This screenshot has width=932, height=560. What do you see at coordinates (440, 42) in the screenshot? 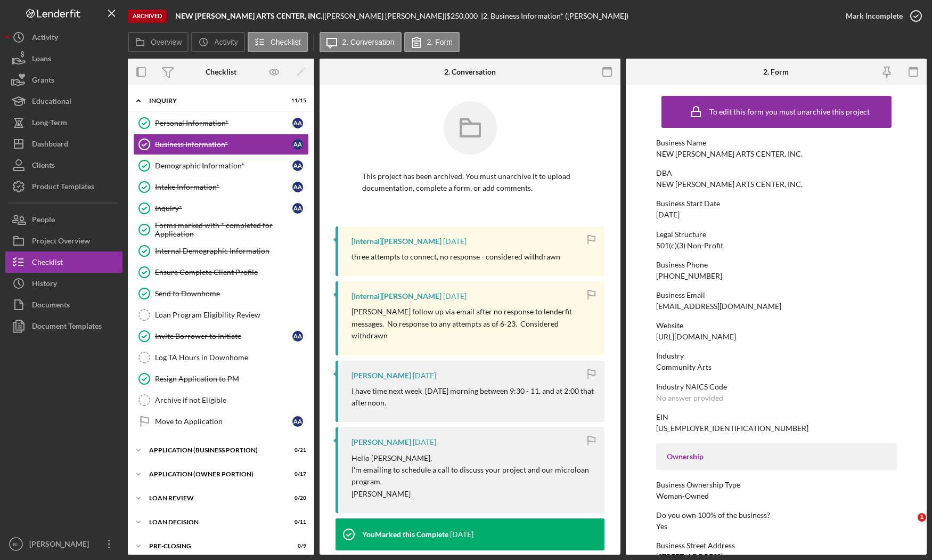
I see `label: 2. Form` at bounding box center [440, 42].